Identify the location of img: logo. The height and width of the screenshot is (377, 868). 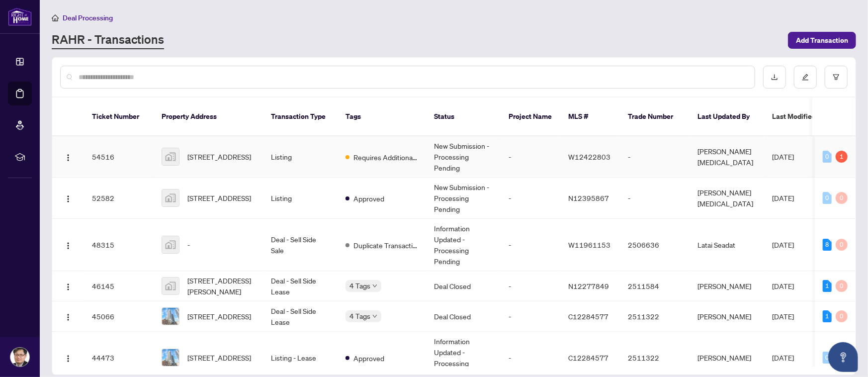
(20, 16).